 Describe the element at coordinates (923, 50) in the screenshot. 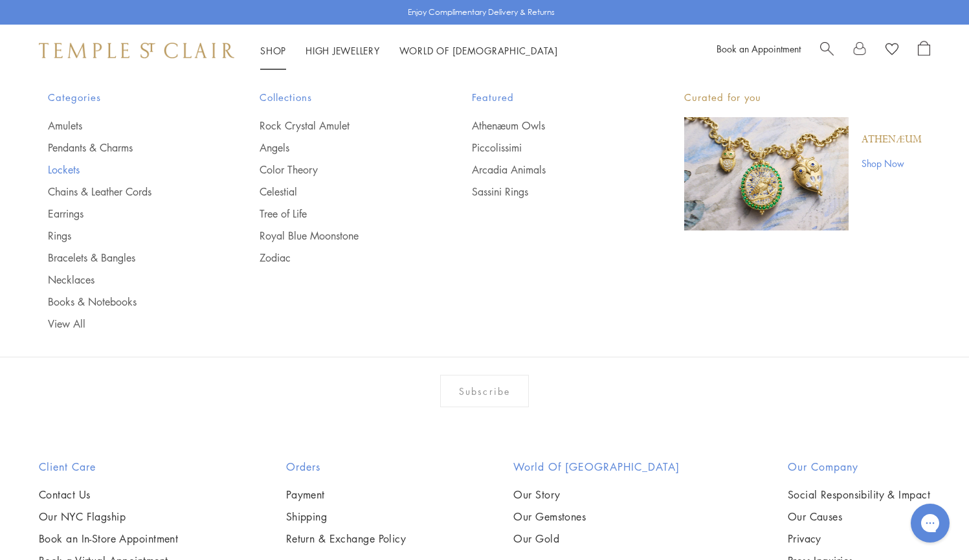

I see `a: Open Shopping Bag` at that location.